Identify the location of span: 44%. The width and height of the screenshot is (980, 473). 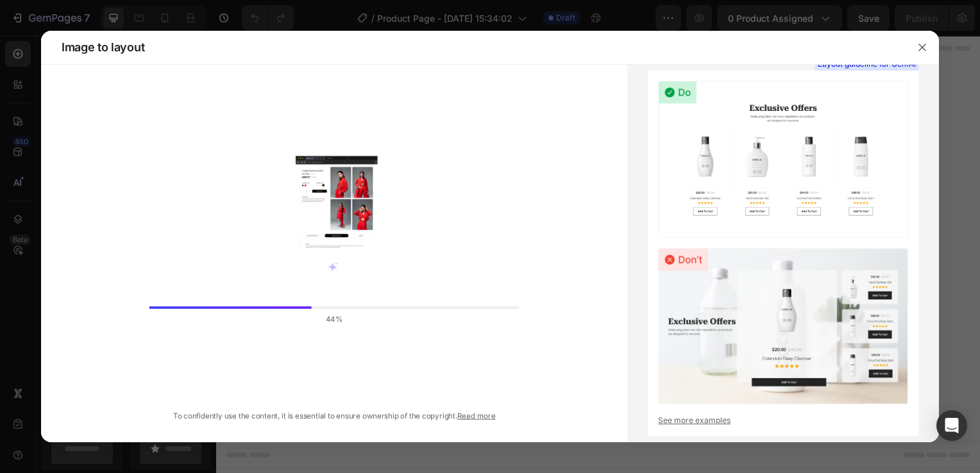
(335, 319).